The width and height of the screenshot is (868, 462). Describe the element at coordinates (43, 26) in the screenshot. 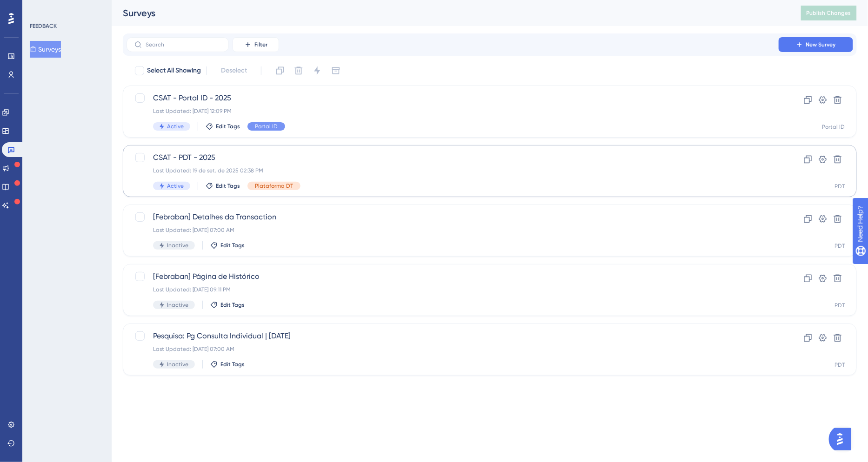

I see `div: FEEDBACK` at that location.